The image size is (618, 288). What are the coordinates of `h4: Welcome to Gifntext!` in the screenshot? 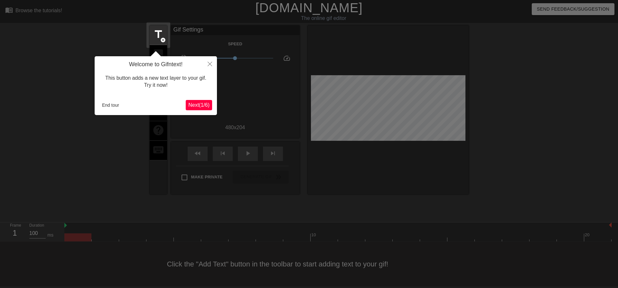 It's located at (156, 65).